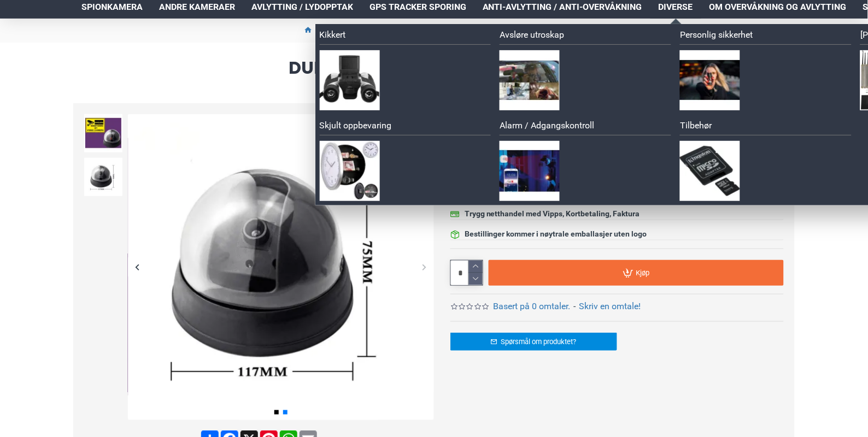  What do you see at coordinates (197, 7) in the screenshot?
I see `span: Andre kameraer` at bounding box center [197, 7].